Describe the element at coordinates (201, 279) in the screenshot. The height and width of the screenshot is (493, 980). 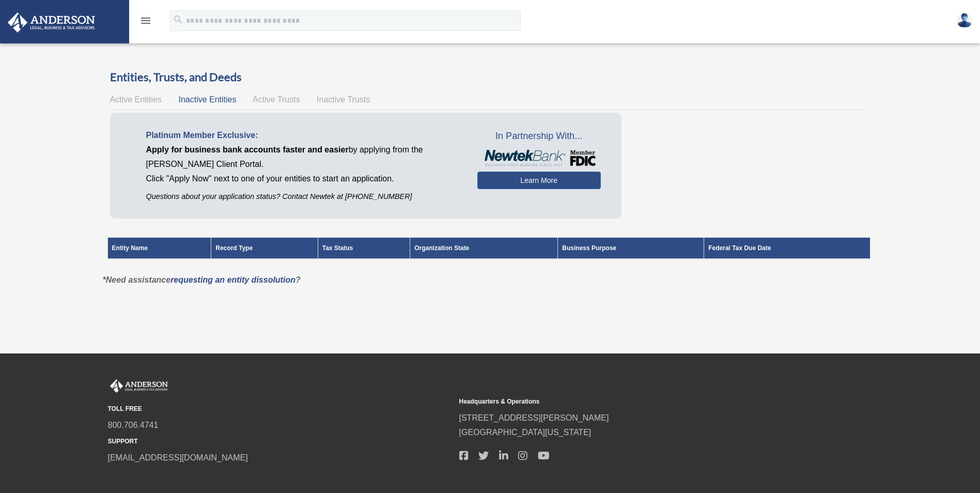
I see `em: *Need assistance ?` at that location.